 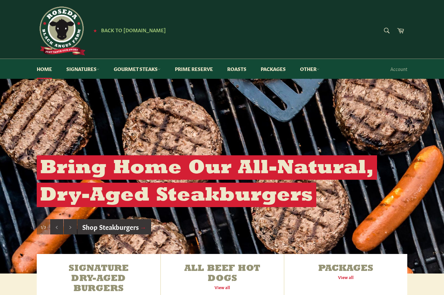 I want to click on a: Gourmet Steaks, so click(x=137, y=69).